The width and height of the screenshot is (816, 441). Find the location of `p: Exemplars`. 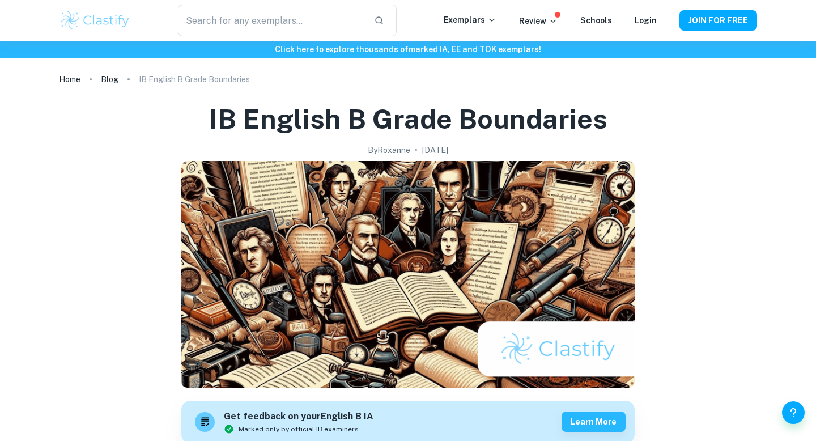

p: Exemplars is located at coordinates (470, 20).